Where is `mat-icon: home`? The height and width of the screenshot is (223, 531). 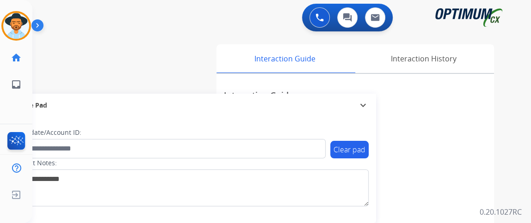 mat-icon: home is located at coordinates (16, 58).